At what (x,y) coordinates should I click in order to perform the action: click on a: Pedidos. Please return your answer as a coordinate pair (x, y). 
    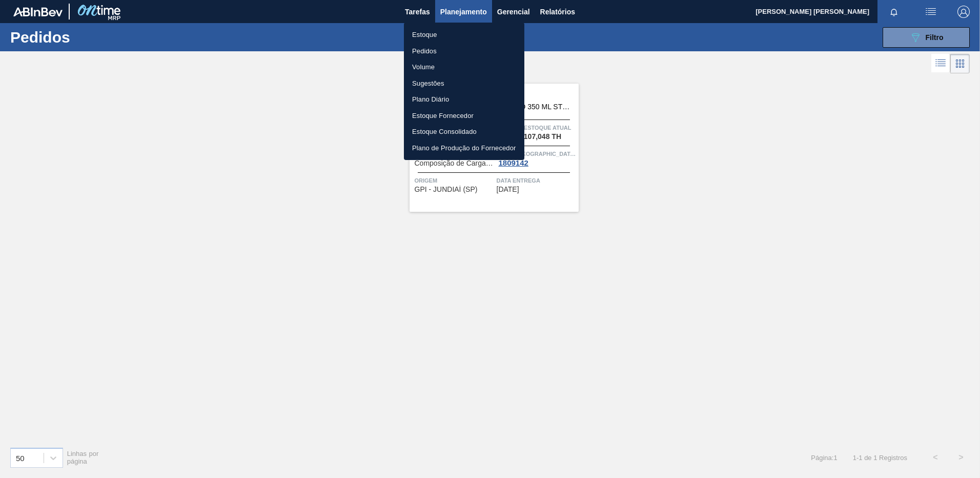
    Looking at the image, I should click on (464, 51).